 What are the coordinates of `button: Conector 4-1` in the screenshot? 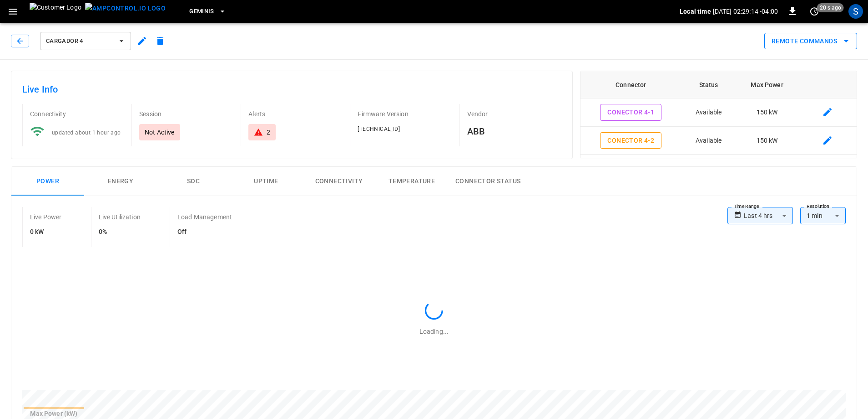 It's located at (631, 112).